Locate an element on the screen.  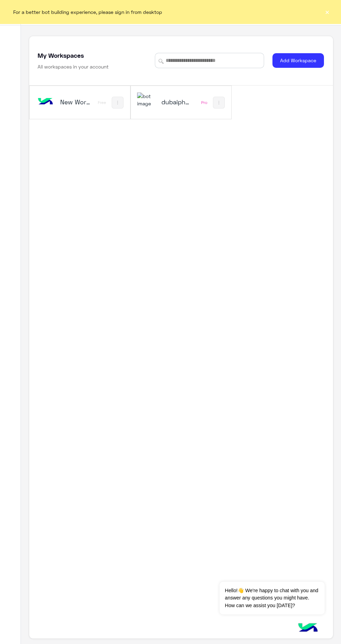
img: 1403182699927242 is located at coordinates (147, 100).